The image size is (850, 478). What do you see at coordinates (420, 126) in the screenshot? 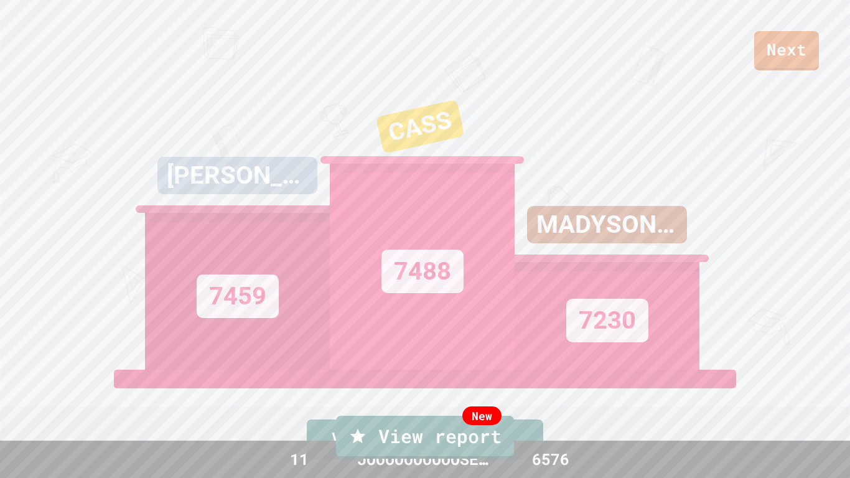
I see `div: CASS` at bounding box center [420, 126].